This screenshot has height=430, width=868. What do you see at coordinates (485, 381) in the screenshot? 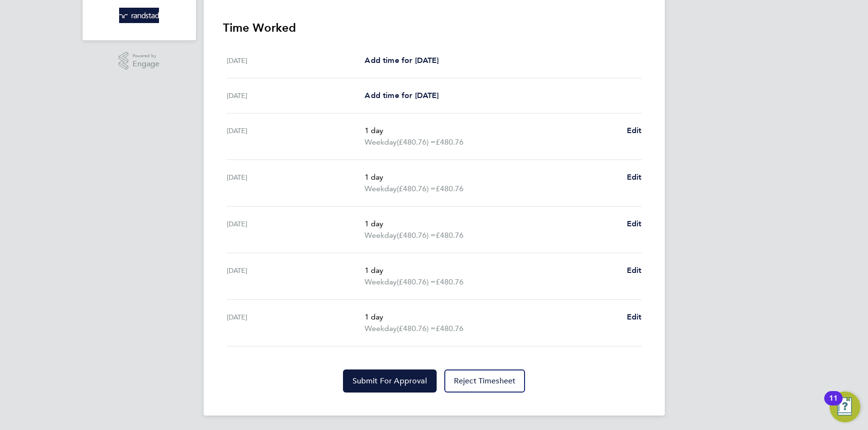
I see `span: Reject Timesheet` at bounding box center [485, 381].